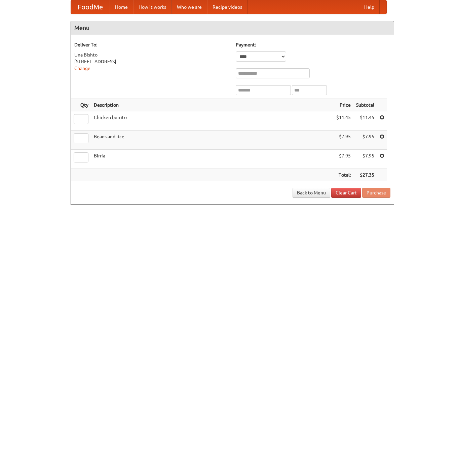  What do you see at coordinates (313, 45) in the screenshot?
I see `h5: Payment:` at bounding box center [313, 45].